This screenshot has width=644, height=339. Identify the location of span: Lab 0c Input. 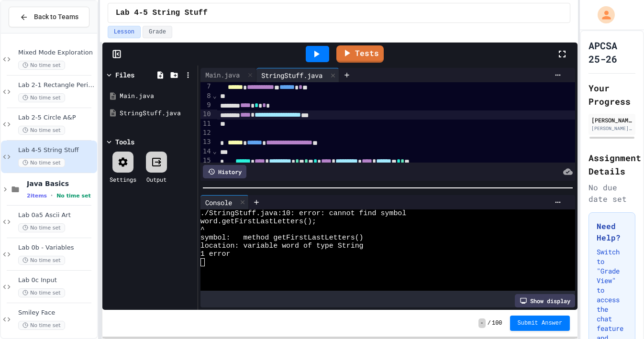
(57, 281).